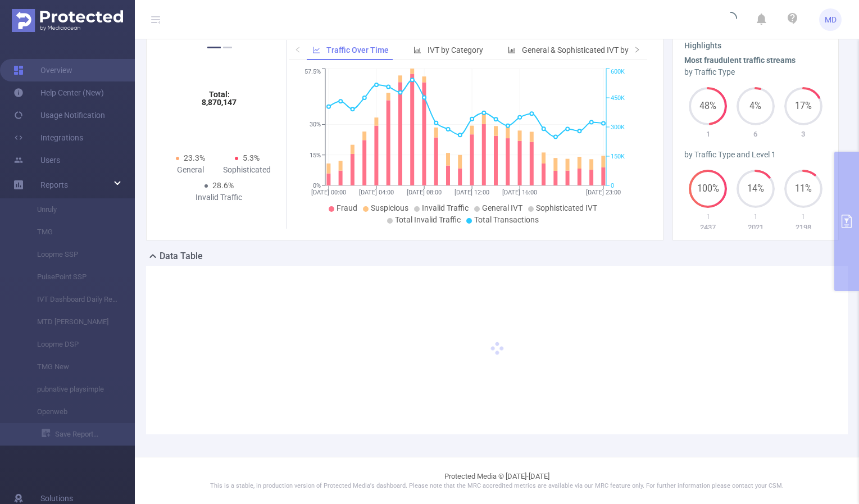 The image size is (859, 504). What do you see at coordinates (181, 256) in the screenshot?
I see `h2: Data Table` at bounding box center [181, 256].